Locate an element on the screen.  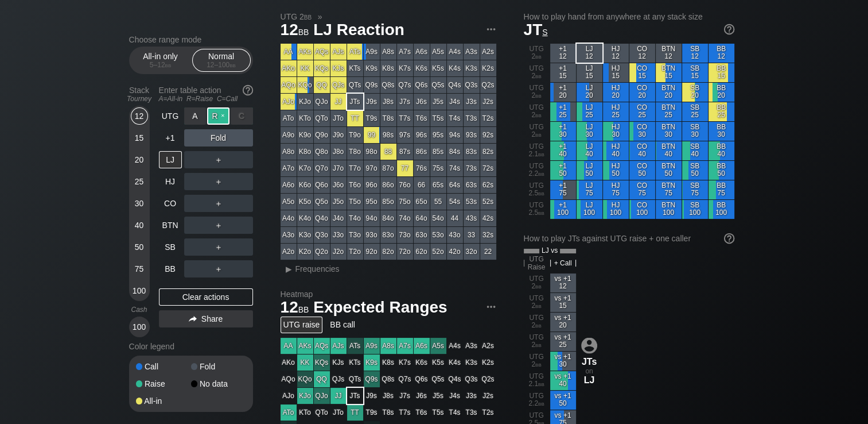
img: help.32db89a4.svg is located at coordinates (729, 239).